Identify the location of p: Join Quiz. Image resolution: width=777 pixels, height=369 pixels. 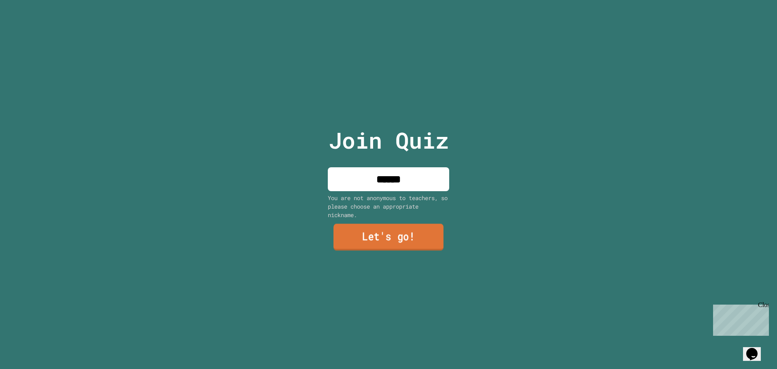
(388, 140).